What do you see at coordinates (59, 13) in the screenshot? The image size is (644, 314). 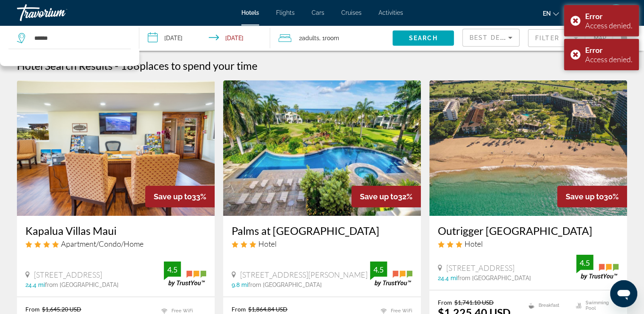 I see `a: Travorium` at bounding box center [59, 13].